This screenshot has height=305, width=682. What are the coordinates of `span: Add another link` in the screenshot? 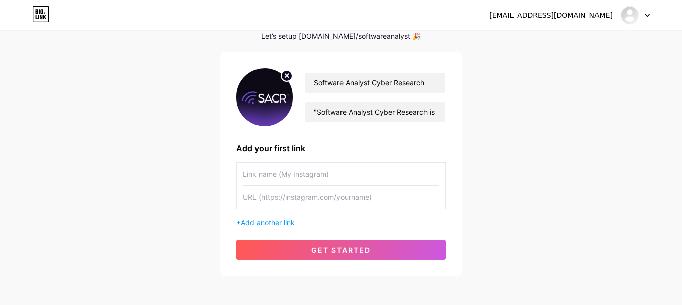 It's located at (268, 222).